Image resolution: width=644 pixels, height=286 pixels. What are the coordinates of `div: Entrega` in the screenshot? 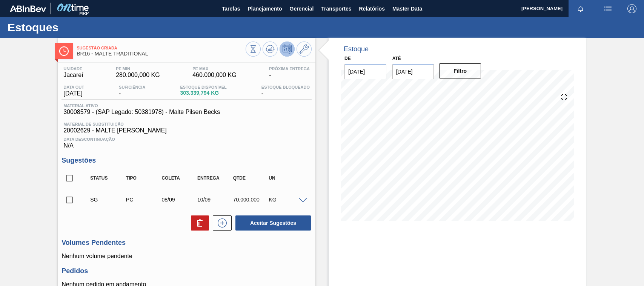 It's located at (215, 178).